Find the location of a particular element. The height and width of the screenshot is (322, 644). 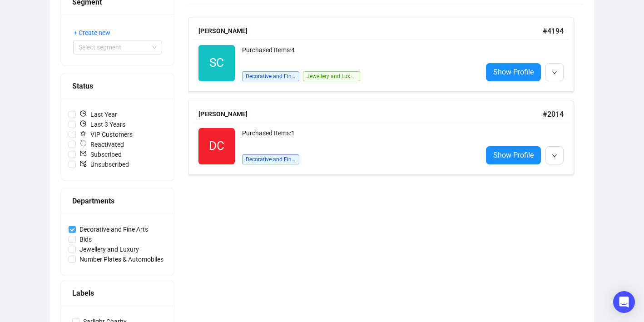

span: Reactivated is located at coordinates (102, 144).